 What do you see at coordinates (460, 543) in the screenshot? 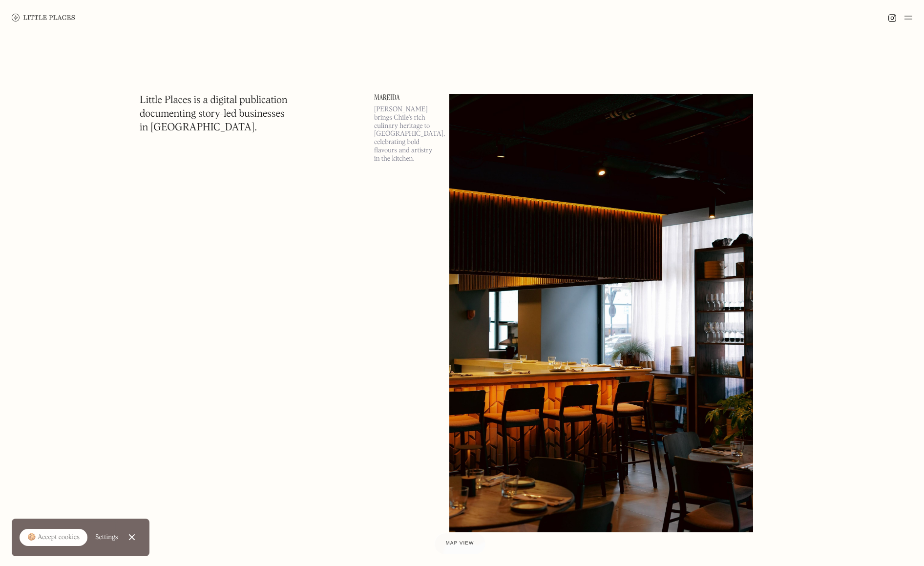
I see `span: Map view` at bounding box center [460, 543].